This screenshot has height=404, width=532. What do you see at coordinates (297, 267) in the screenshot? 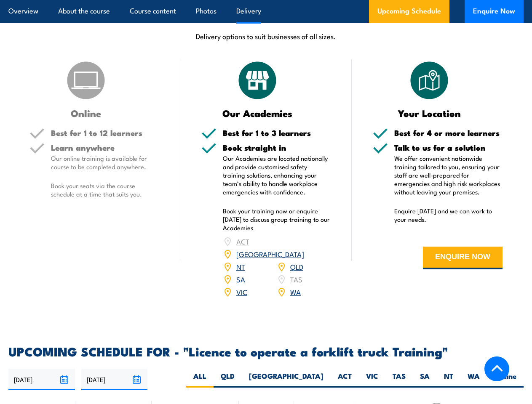
I see `a: QLD` at bounding box center [297, 267].